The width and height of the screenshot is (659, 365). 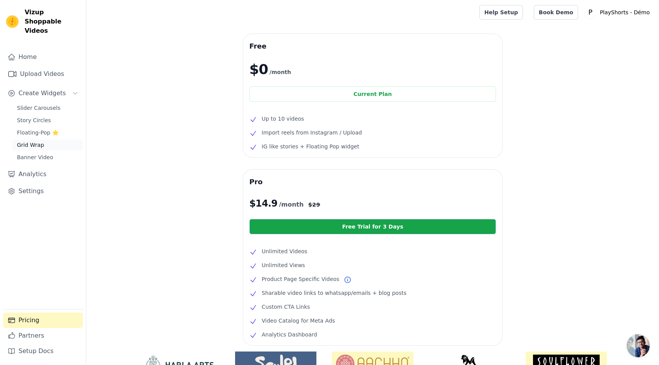 I want to click on span: $ 29, so click(x=314, y=205).